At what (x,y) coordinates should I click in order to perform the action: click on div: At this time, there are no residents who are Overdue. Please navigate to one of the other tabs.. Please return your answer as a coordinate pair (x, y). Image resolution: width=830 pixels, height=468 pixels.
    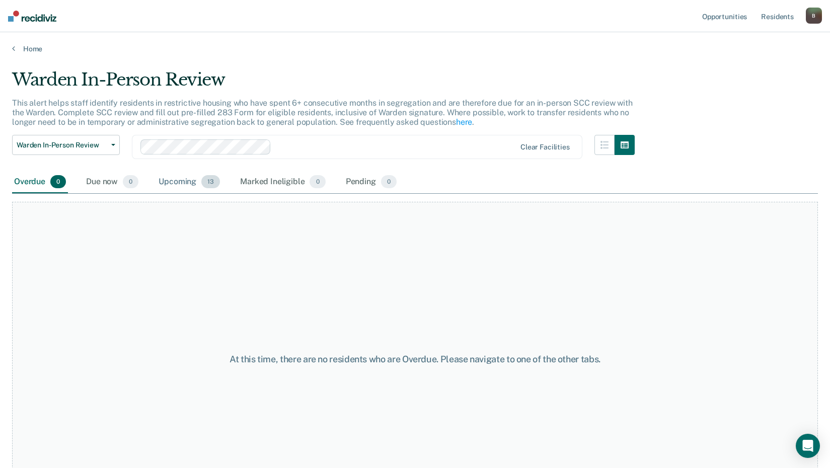
    Looking at the image, I should click on (415, 359).